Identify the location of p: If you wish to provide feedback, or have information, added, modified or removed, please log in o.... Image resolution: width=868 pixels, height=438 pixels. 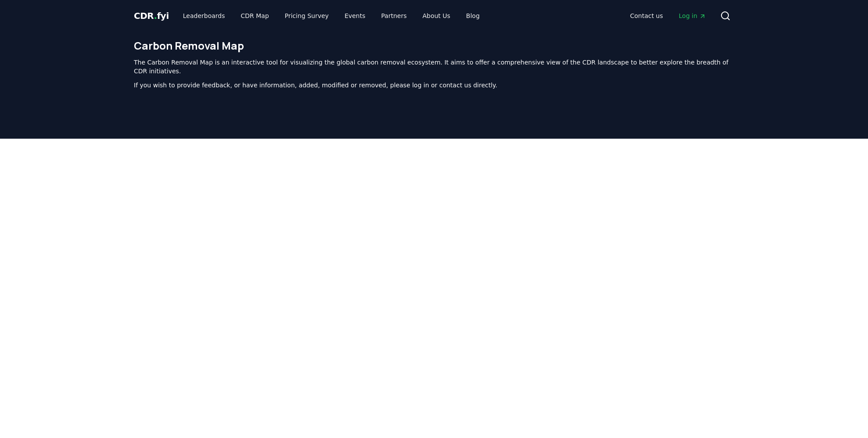
(434, 85).